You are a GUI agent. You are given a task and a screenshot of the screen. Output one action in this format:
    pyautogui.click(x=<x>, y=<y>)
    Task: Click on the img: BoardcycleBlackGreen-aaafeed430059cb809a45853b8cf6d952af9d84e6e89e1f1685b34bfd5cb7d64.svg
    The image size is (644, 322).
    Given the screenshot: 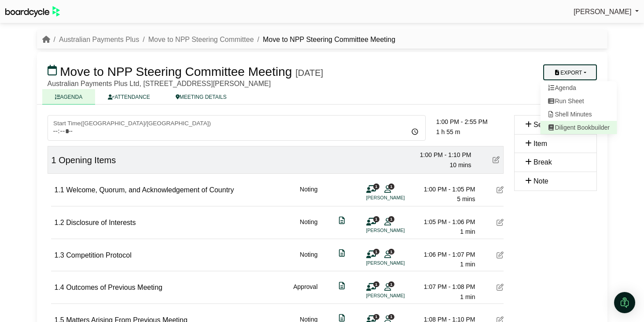 What is the action you would take?
    pyautogui.click(x=32, y=12)
    